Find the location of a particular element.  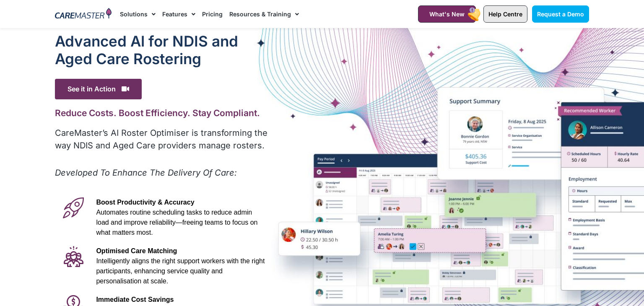

em: Developed To Enhance The Delivery Of Care: is located at coordinates (146, 173).